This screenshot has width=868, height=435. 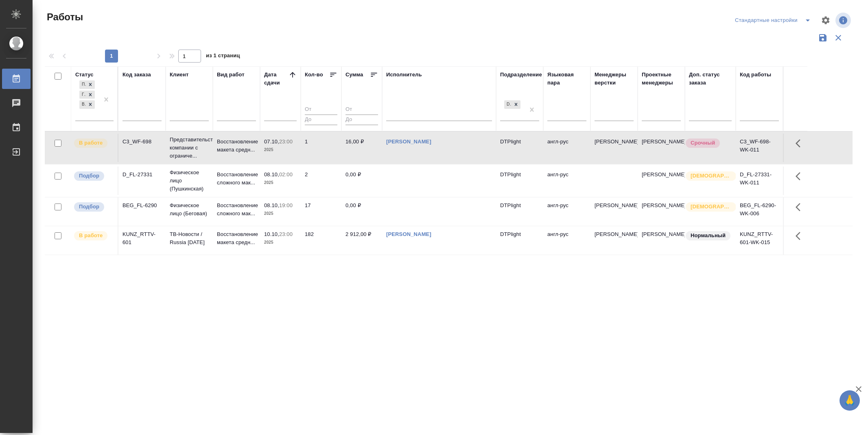 I want to click on div: В работе, so click(x=83, y=105).